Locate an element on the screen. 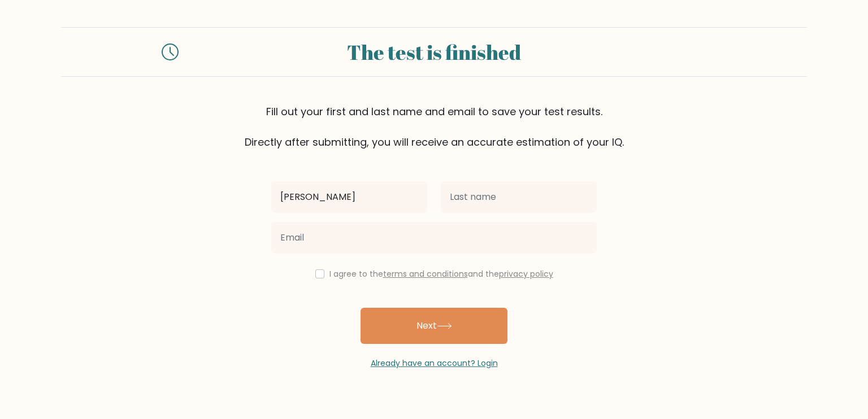 This screenshot has height=419, width=868. label: I agree to the and the is located at coordinates (441, 274).